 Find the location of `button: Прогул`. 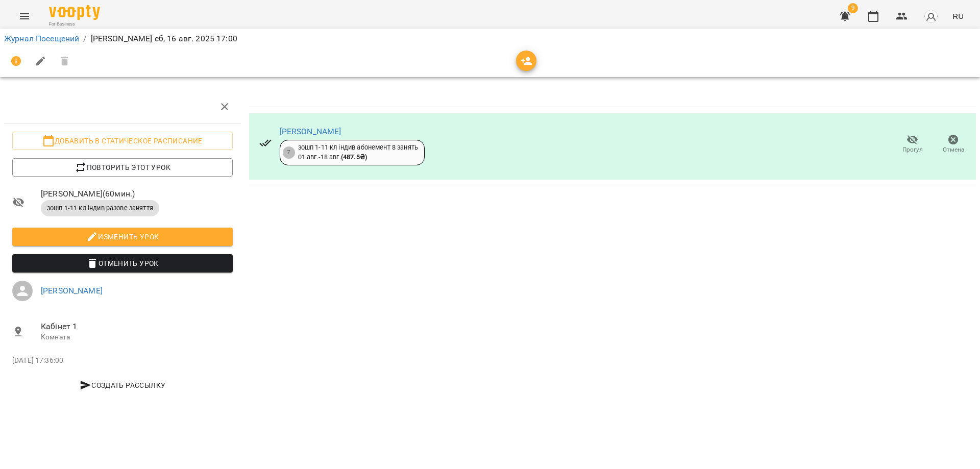

button: Прогул is located at coordinates (913, 145).